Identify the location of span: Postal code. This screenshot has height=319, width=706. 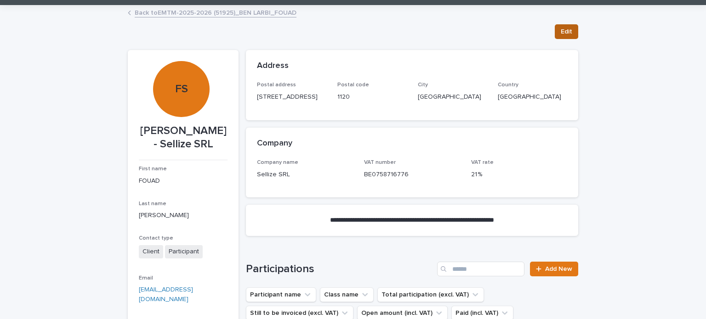
(353, 85).